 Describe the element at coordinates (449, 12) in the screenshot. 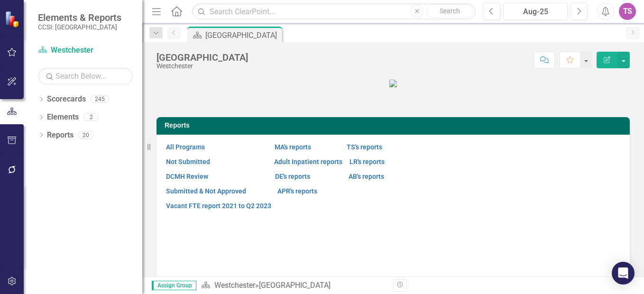

I see `button: Search` at that location.